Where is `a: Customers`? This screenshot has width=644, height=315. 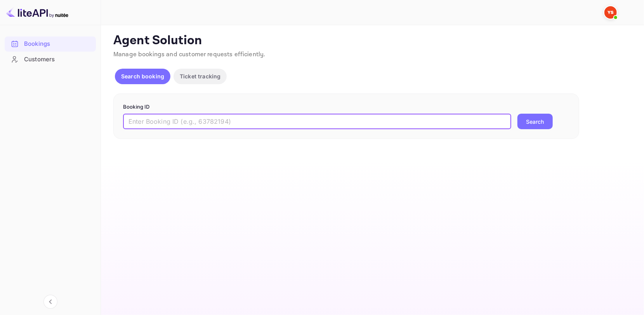
a: Customers is located at coordinates (50, 59).